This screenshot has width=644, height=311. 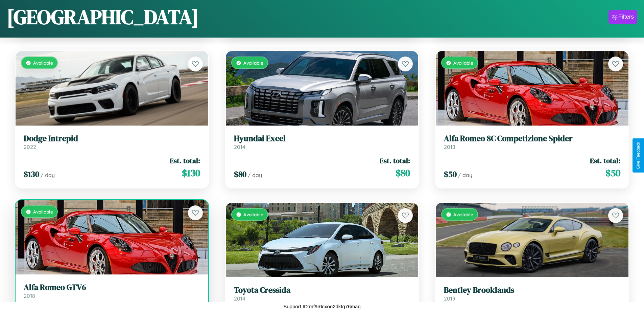 I want to click on p: Support ID: mf9r0cxoo2dktg76maq, so click(x=322, y=306).